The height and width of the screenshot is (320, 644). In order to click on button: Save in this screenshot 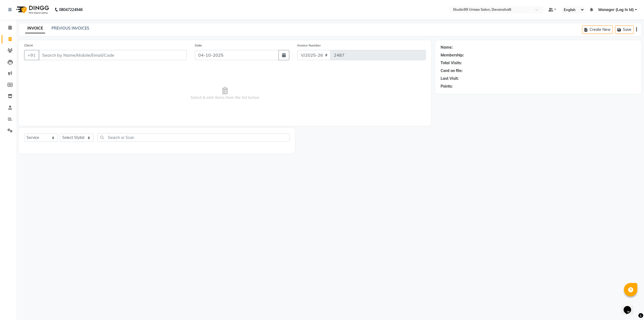, I will do `click(624, 30)`.